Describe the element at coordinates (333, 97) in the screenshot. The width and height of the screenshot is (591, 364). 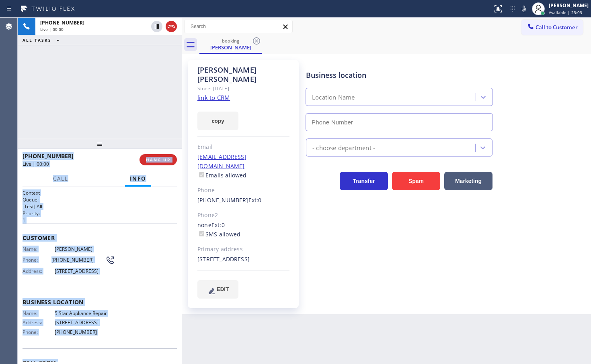
I see `div: Location Name` at that location.